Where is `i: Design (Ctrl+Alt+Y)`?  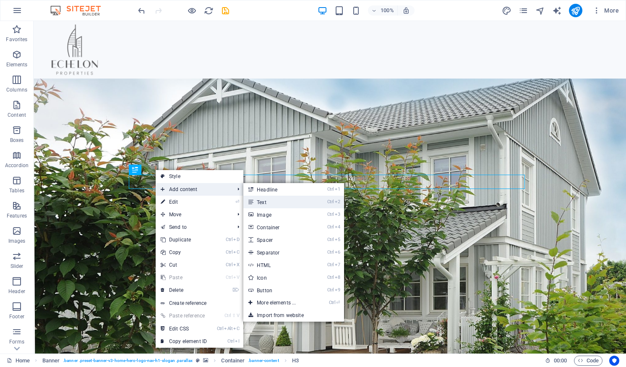
i: Design (Ctrl+Alt+Y) is located at coordinates (507, 10).